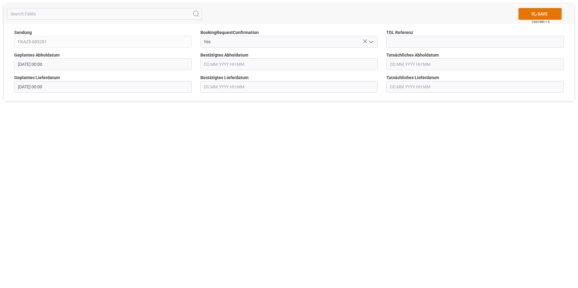 This screenshot has height=288, width=578. I want to click on button: SAVE, so click(540, 14).